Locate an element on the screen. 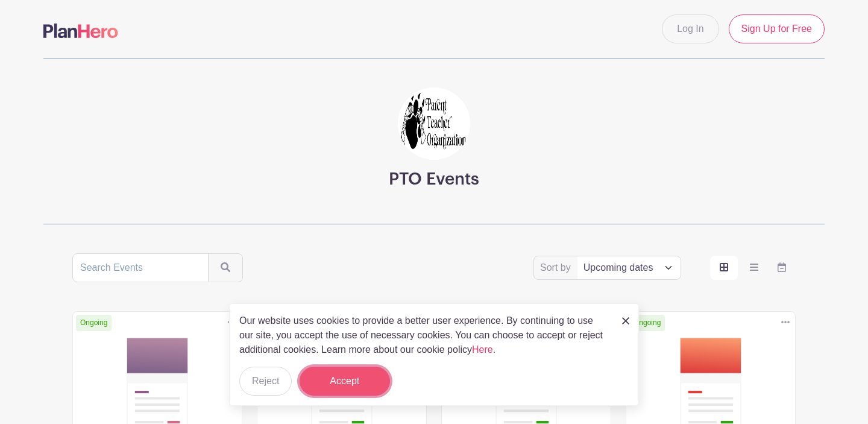 This screenshot has height=424, width=868. a: Log In is located at coordinates (691, 29).